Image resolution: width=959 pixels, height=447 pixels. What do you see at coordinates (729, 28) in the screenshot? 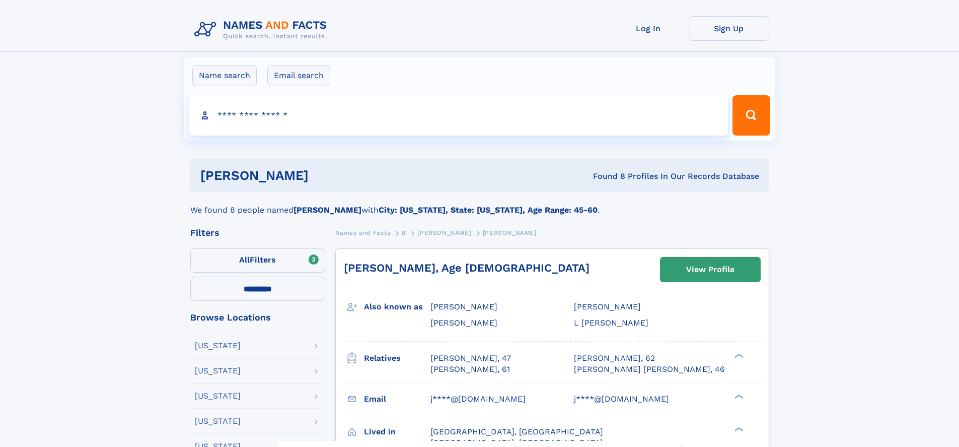
I see `a: Sign Up` at bounding box center [729, 28].